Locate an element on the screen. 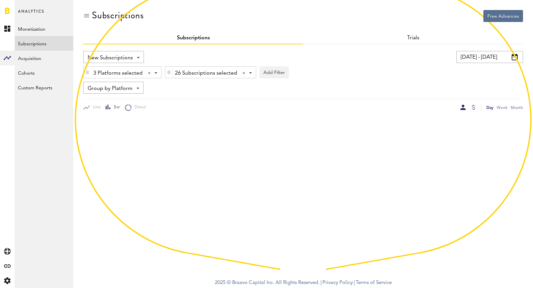  span: 26 Subscriptions selected is located at coordinates (206, 73).